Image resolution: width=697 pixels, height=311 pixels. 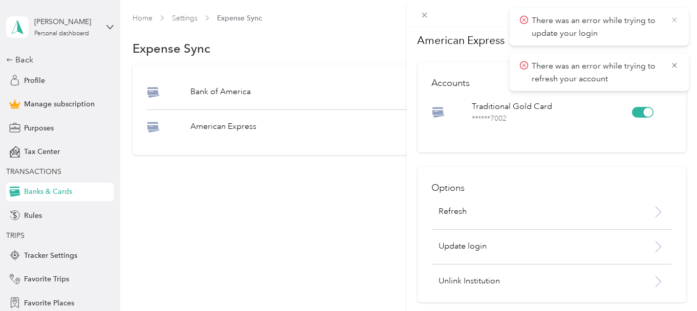 What do you see at coordinates (552, 40) in the screenshot?
I see `h1: American Express` at bounding box center [552, 40].